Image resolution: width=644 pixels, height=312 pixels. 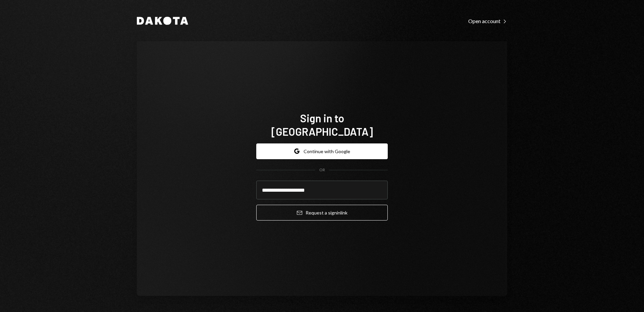 I want to click on div: Open account, so click(x=488, y=21).